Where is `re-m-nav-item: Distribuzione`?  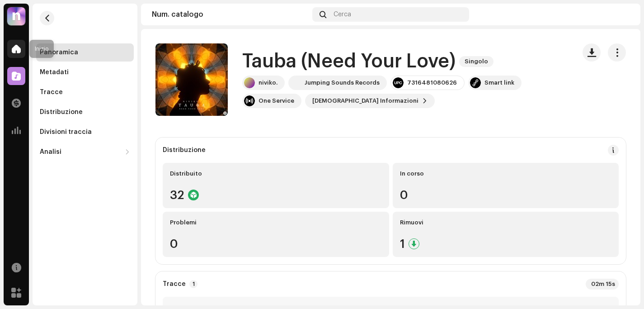 re-m-nav-item: Distribuzione is located at coordinates (85, 112).